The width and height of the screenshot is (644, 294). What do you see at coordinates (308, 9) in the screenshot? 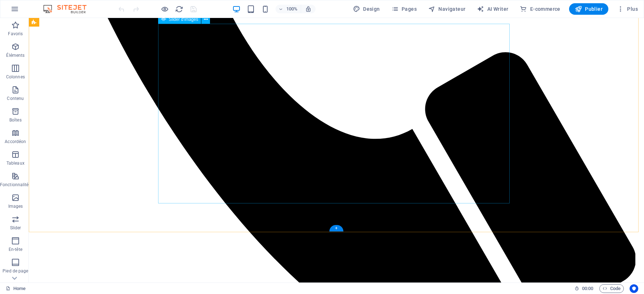
I see `i: Lors du redimensionnement, ajuster automatiquement le niveau de zoom en fonction de l'appareil sé...` at bounding box center [308, 9].